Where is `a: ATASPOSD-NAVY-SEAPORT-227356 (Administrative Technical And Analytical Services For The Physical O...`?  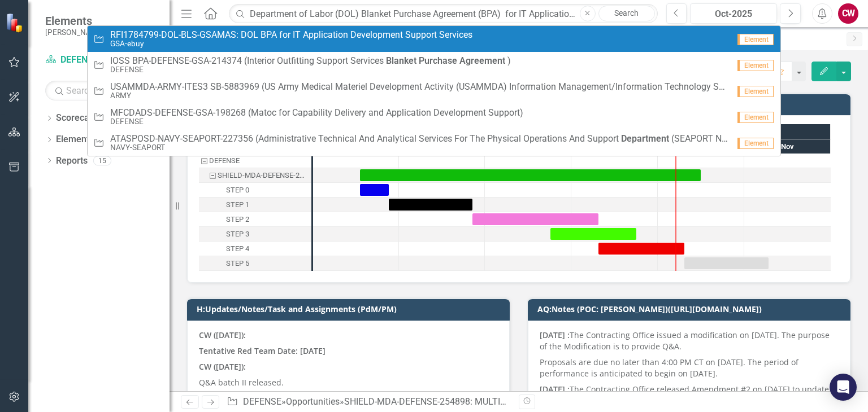 a: ATASPOSD-NAVY-SEAPORT-227356 (Administrative Technical And Analytical Services For The Physical O... is located at coordinates (434, 143).